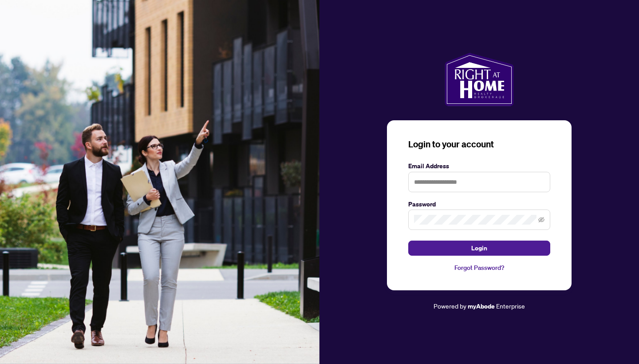 Image resolution: width=639 pixels, height=364 pixels. I want to click on span: Login, so click(479, 248).